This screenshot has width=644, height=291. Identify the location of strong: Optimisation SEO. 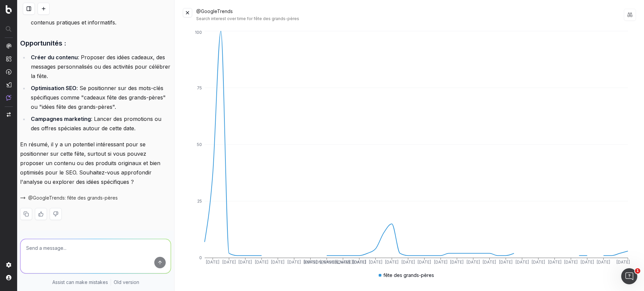
(54, 88).